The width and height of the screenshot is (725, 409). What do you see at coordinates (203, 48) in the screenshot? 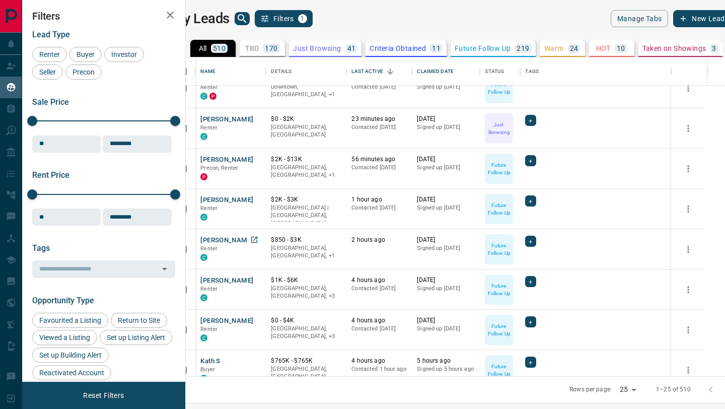
I see `p: All` at bounding box center [203, 48].